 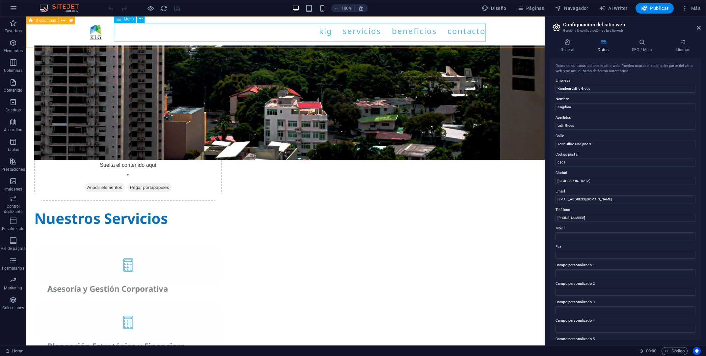 I want to click on button: Navegador, so click(x=572, y=8).